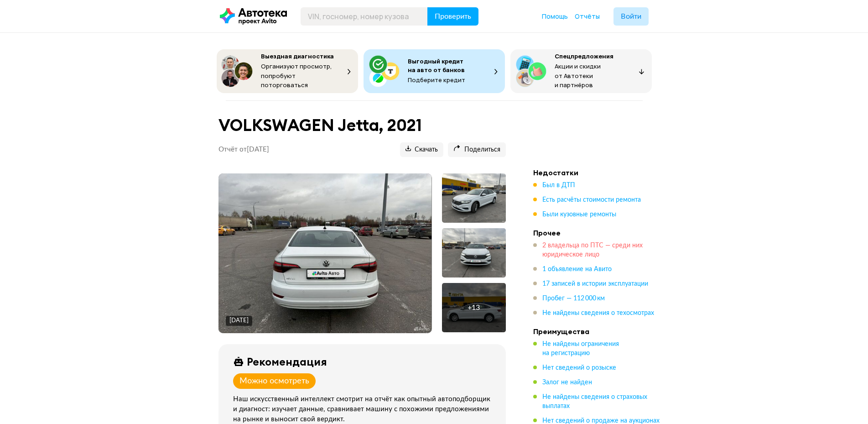  What do you see at coordinates (325, 254) in the screenshot?
I see `a: Main car` at bounding box center [325, 254].